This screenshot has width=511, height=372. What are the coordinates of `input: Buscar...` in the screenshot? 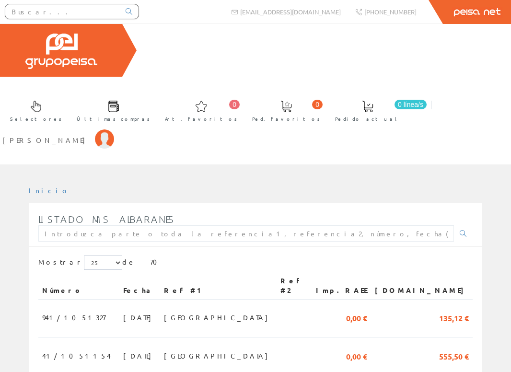 It's located at (62, 12).